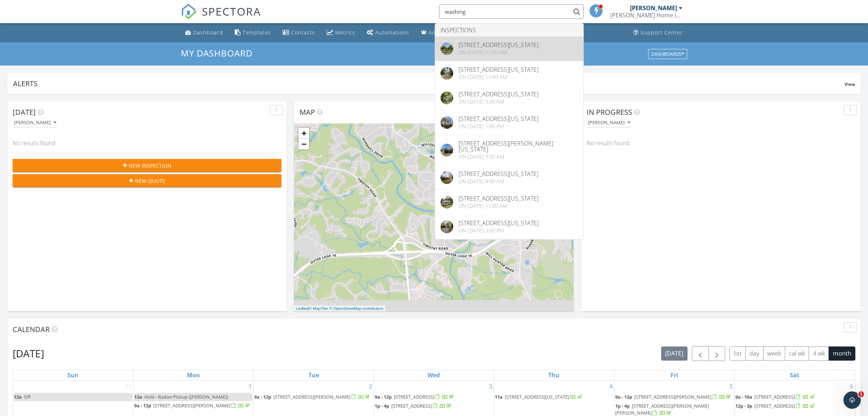 The height and width of the screenshot is (416, 868). I want to click on button: 4 wk, so click(819, 354).